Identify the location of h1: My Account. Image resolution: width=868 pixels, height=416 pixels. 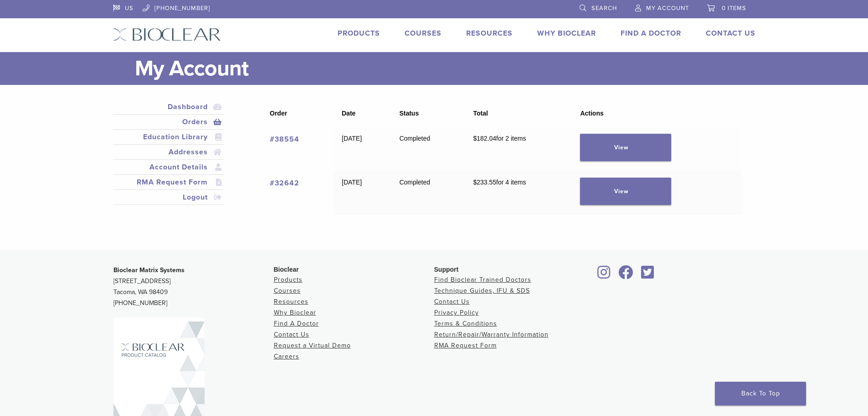
(445, 69).